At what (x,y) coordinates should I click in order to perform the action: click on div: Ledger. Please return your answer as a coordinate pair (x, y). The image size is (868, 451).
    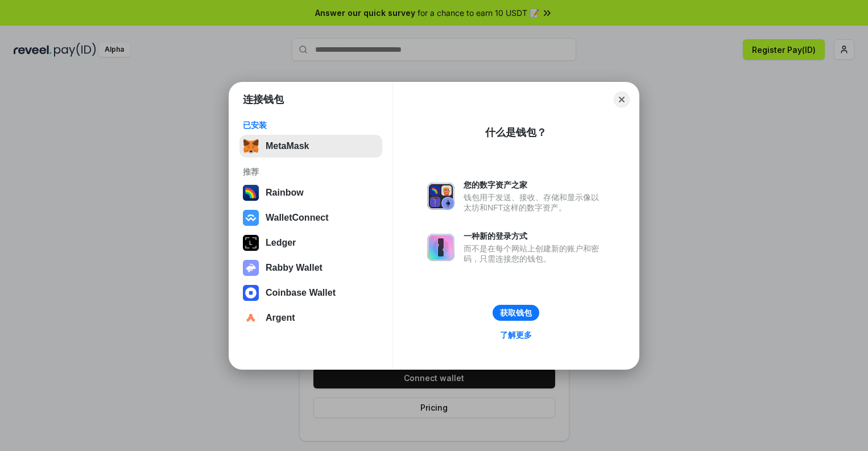
    Looking at the image, I should click on (280, 243).